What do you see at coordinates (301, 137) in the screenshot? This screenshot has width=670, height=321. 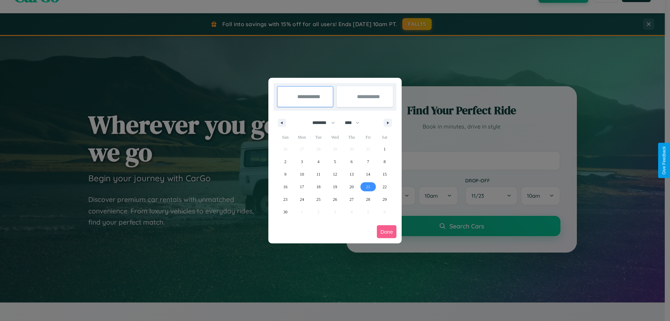 I see `span: Mon` at bounding box center [301, 137].